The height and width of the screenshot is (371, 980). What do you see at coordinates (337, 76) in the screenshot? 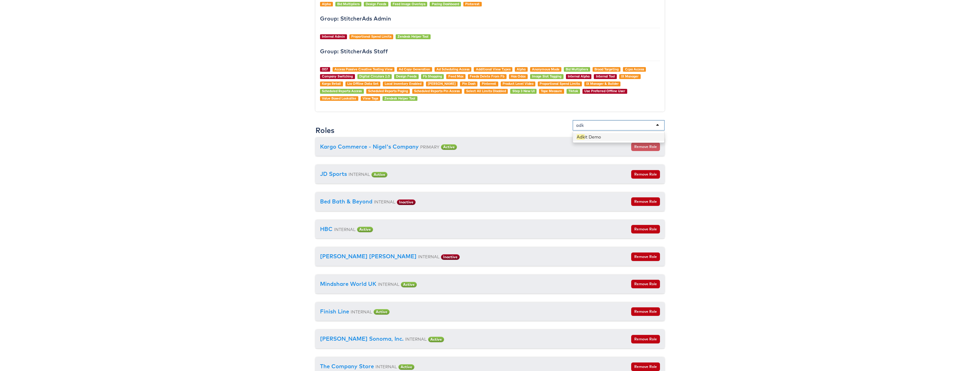
I see `a: Company Switching` at bounding box center [337, 76].